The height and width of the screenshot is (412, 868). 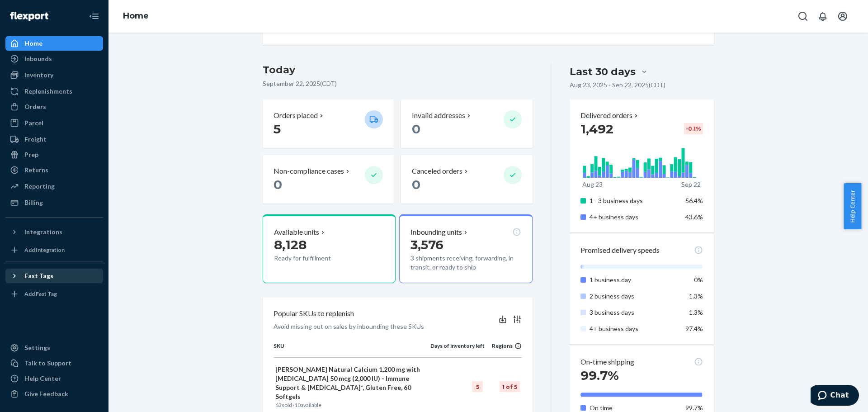 What do you see at coordinates (54, 123) in the screenshot?
I see `a: Parcel` at bounding box center [54, 123].